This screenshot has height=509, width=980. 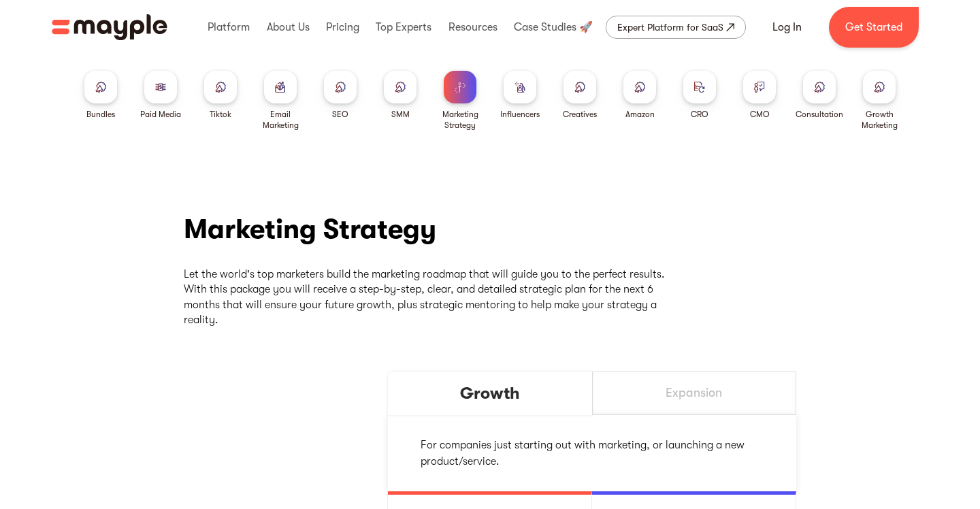 I want to click on a: Influencers, so click(x=520, y=96).